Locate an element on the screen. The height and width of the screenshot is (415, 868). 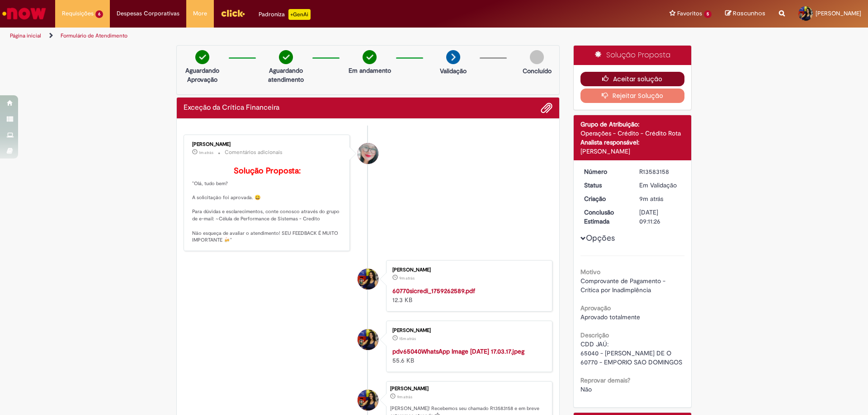
b: Descrição is located at coordinates (594, 335).